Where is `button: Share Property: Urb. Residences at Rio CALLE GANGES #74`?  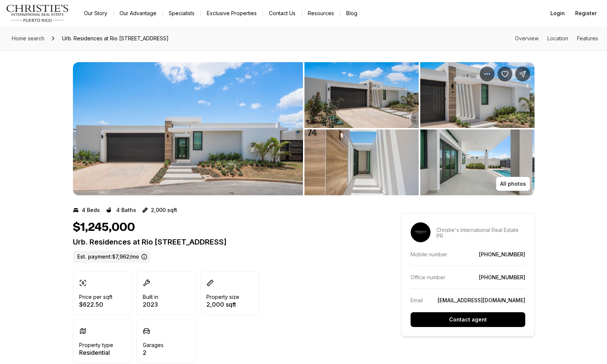
button: Share Property: Urb. Residences at Rio CALLE GANGES #74 is located at coordinates (523, 74).